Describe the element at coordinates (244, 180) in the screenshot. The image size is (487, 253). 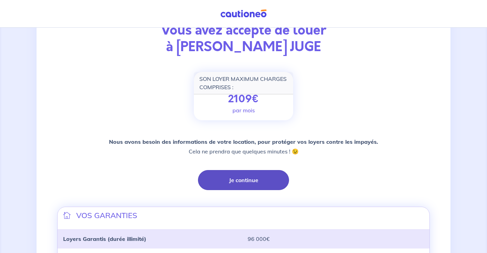
I see `button: Je continue` at that location.